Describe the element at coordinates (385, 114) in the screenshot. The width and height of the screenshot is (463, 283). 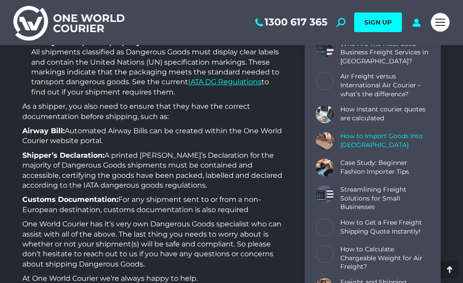
I see `a: How instant courier quotes are calculated` at that location.